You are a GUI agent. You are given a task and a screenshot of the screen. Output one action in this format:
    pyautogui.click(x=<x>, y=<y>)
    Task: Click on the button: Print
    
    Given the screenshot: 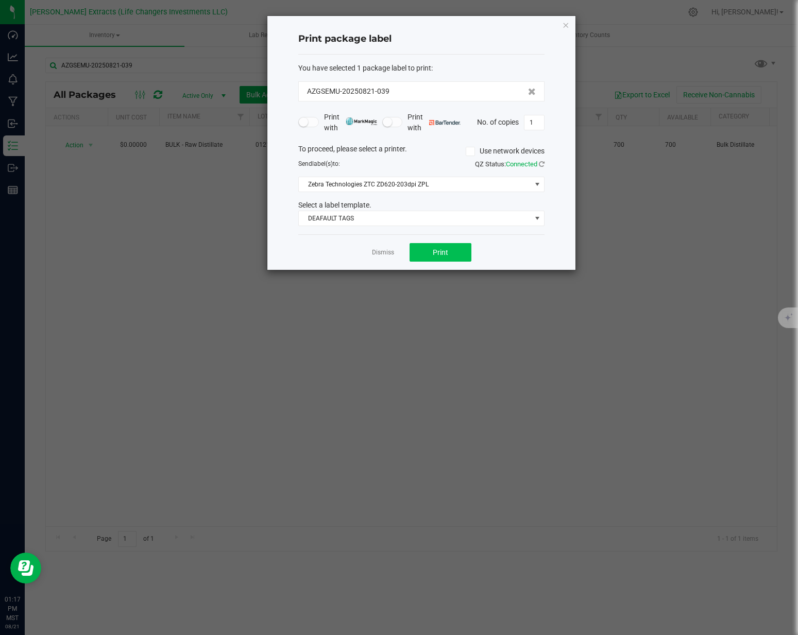 What is the action you would take?
    pyautogui.click(x=441, y=253)
    